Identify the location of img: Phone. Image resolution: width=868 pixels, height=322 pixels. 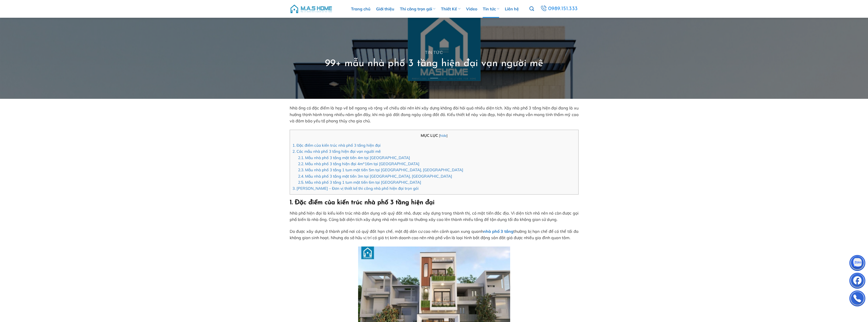
(857, 300).